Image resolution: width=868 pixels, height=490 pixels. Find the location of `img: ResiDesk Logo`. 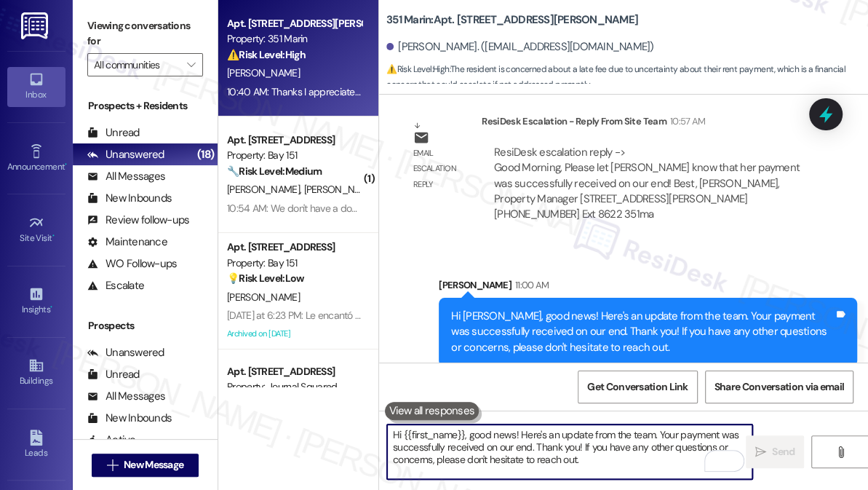

img: ResiDesk Logo is located at coordinates (36, 26).